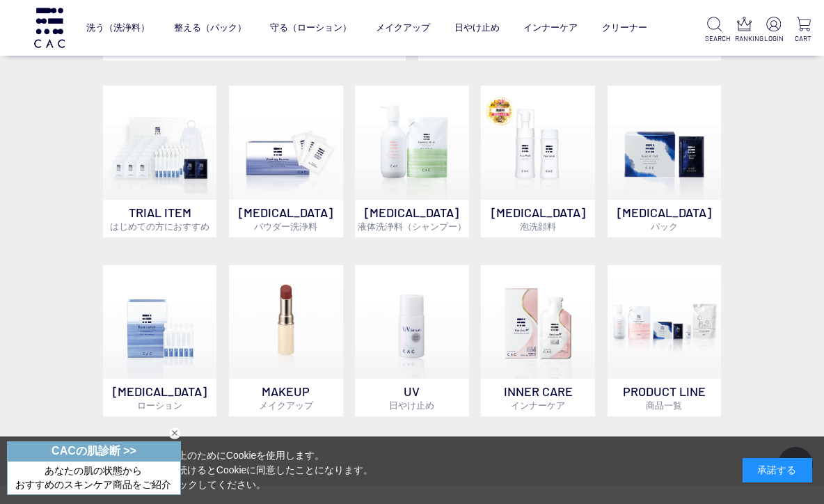  I want to click on p: PRODUCT LINE, so click(664, 397).